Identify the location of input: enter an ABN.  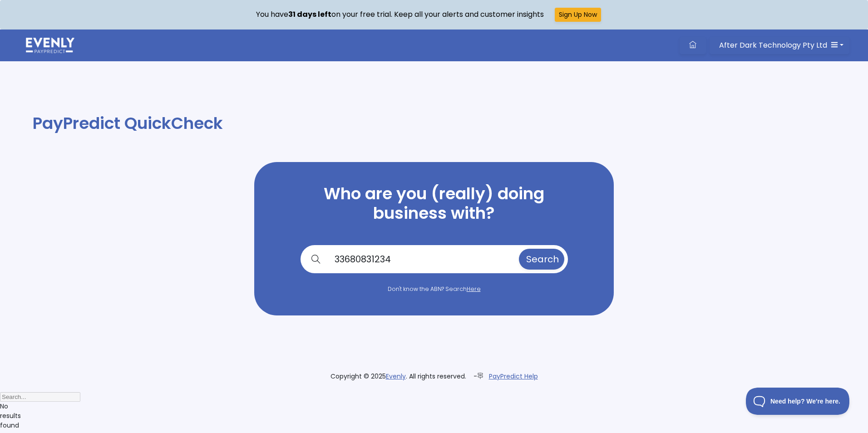
(422, 259).